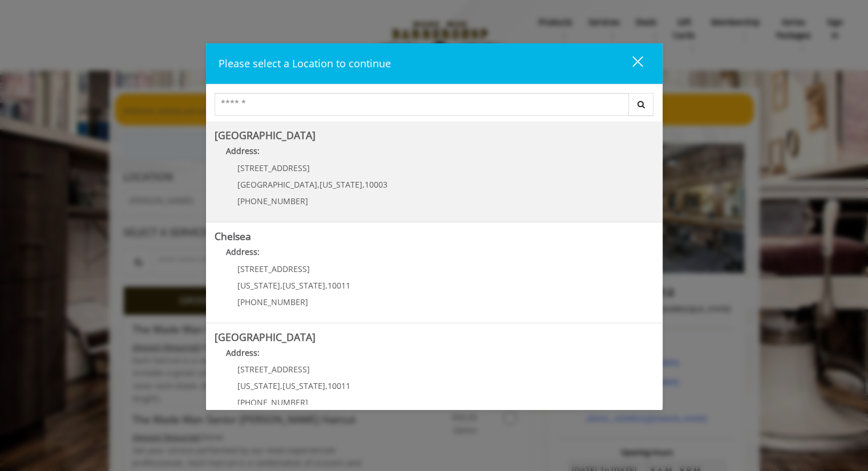 The image size is (868, 471). What do you see at coordinates (641, 104) in the screenshot?
I see `i: Search button` at bounding box center [641, 104].